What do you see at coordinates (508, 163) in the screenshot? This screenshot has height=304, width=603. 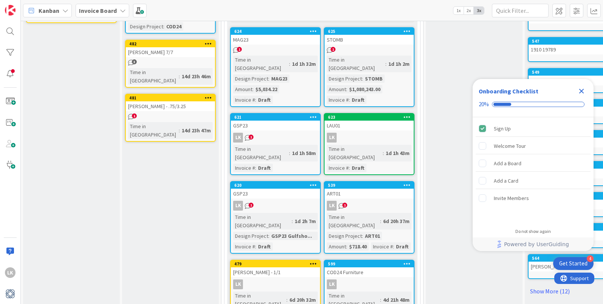 I see `div: Add a Board` at bounding box center [508, 163].